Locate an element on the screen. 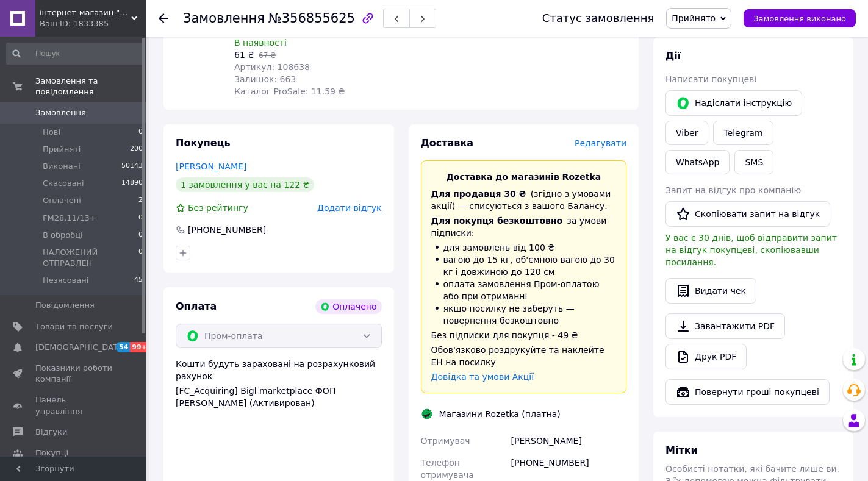  span: Повідомлення is located at coordinates (65, 305).